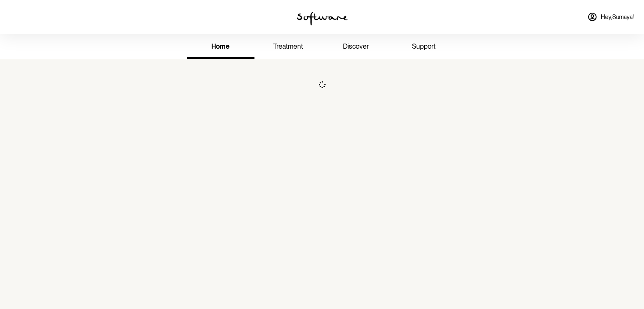 The height and width of the screenshot is (309, 644). What do you see at coordinates (424, 46) in the screenshot?
I see `span: support` at bounding box center [424, 46].